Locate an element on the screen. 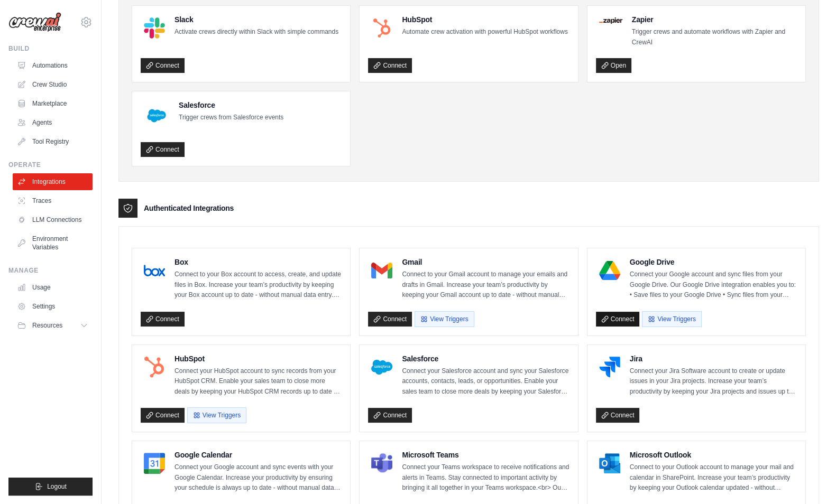  a: Integrations is located at coordinates (52, 182).